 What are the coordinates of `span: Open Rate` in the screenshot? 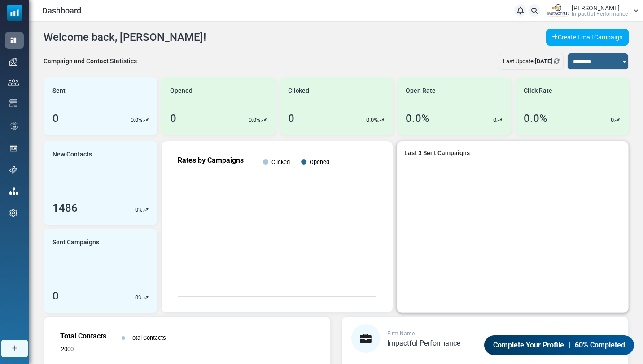 It's located at (421, 91).